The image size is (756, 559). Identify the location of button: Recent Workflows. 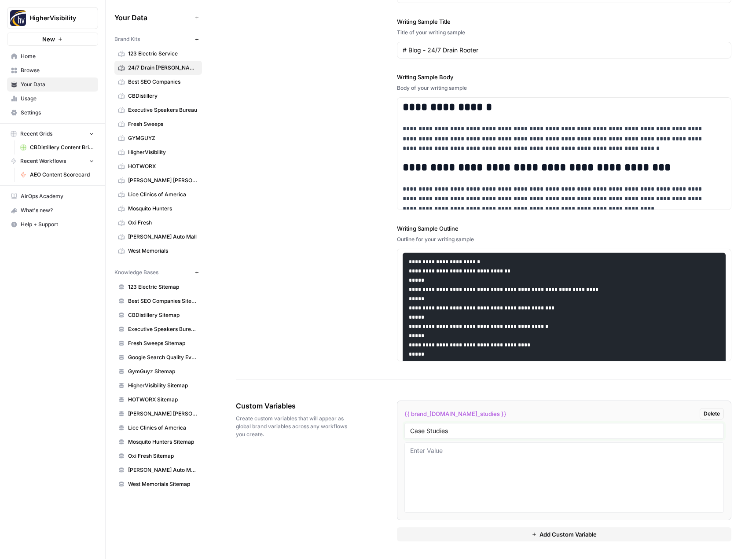
(52, 161).